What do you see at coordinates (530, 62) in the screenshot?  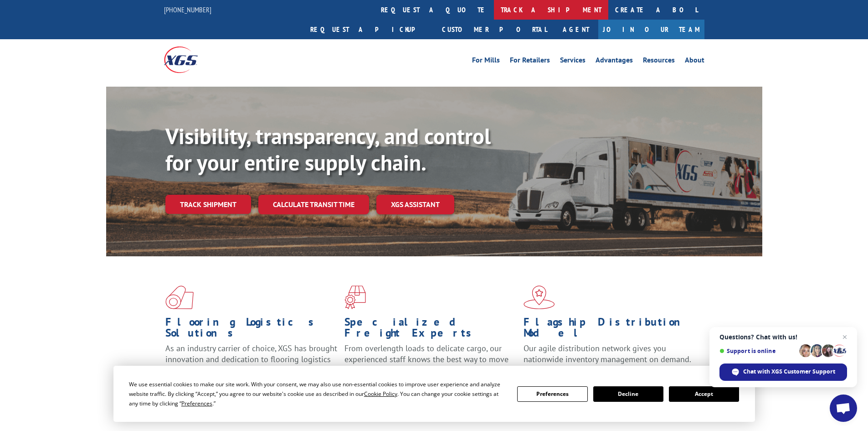 I see `a: For Retailers` at bounding box center [530, 62].